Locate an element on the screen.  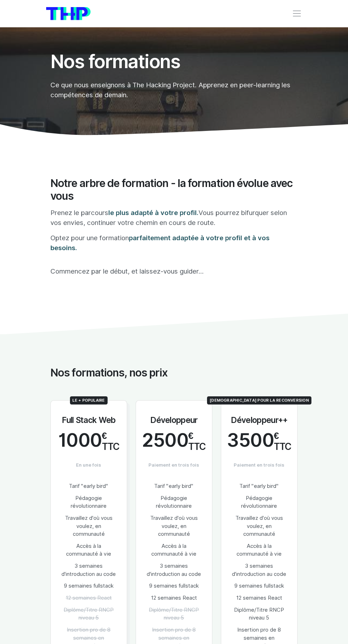
span: En une fois is located at coordinates (89, 465).